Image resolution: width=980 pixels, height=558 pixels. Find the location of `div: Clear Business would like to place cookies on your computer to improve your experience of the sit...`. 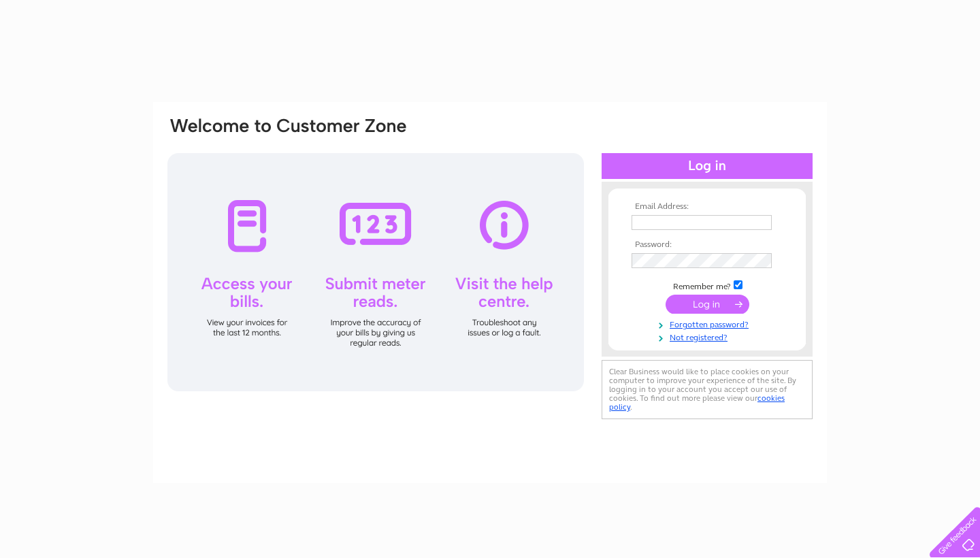

div: Clear Business would like to place cookies on your computer to improve your experience of the sit... is located at coordinates (707, 389).